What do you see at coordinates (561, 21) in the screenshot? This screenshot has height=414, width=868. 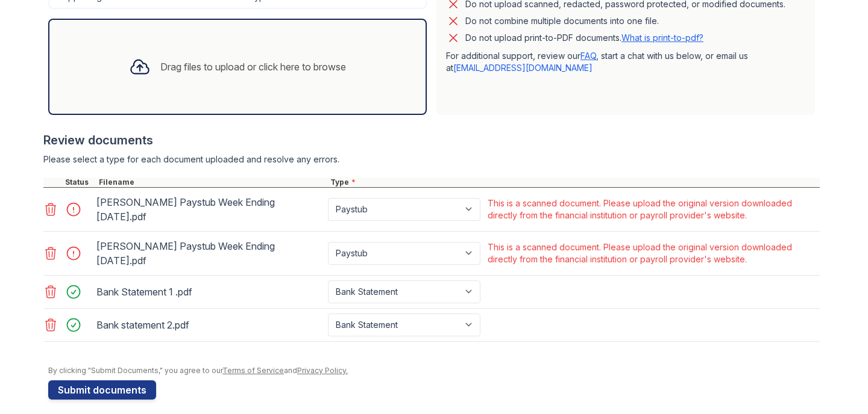 I see `div: Do not combine multiple documents into one file.` at bounding box center [561, 21].